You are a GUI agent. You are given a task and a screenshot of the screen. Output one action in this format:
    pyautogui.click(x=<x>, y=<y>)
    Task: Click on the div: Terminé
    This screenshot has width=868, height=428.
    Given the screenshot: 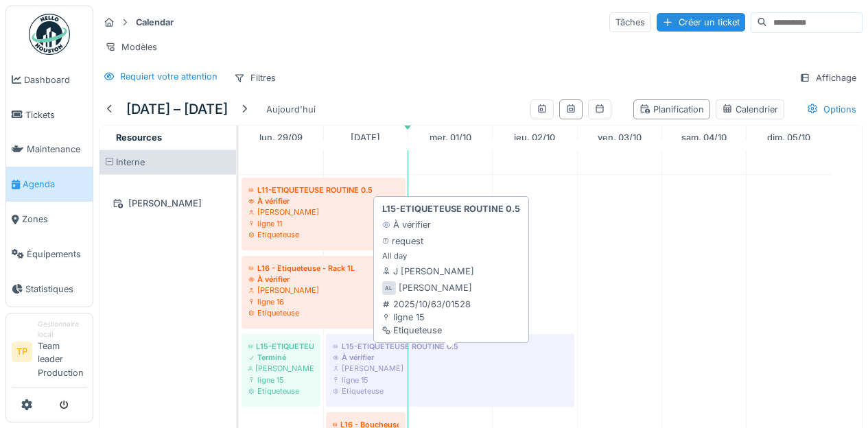 What is the action you would take?
    pyautogui.click(x=280, y=357)
    